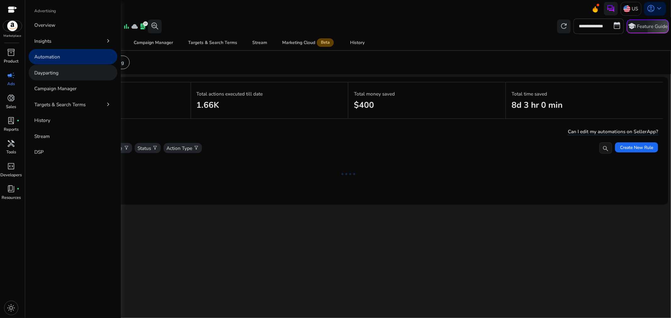  What do you see at coordinates (612, 132) in the screenshot?
I see `span: Can I edit my automations on SellerApp?` at bounding box center [612, 132].